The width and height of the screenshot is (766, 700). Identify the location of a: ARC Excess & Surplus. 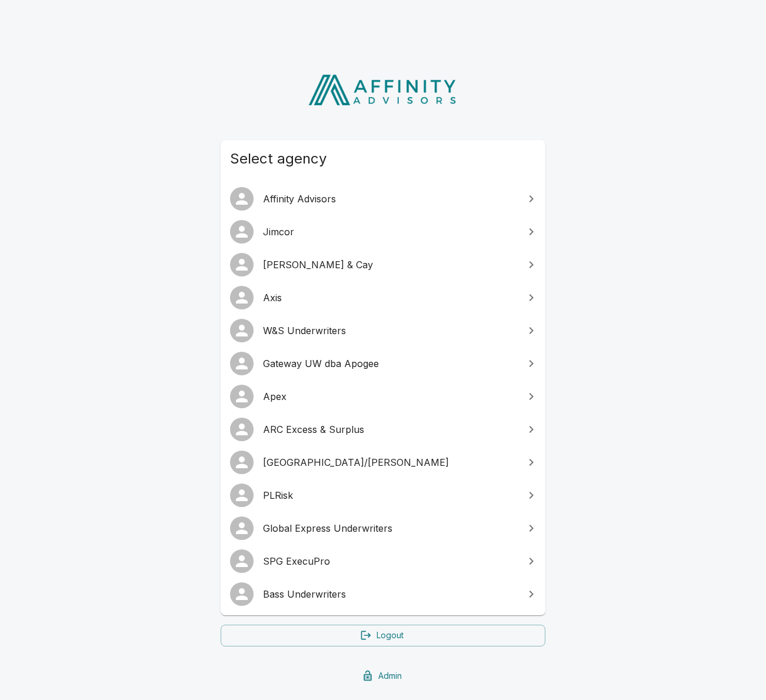
(383, 429).